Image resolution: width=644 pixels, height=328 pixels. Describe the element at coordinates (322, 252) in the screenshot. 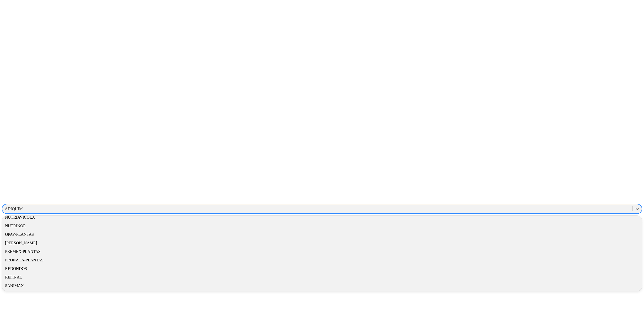

I see `div: PREMEX-PLANTAS` at that location.